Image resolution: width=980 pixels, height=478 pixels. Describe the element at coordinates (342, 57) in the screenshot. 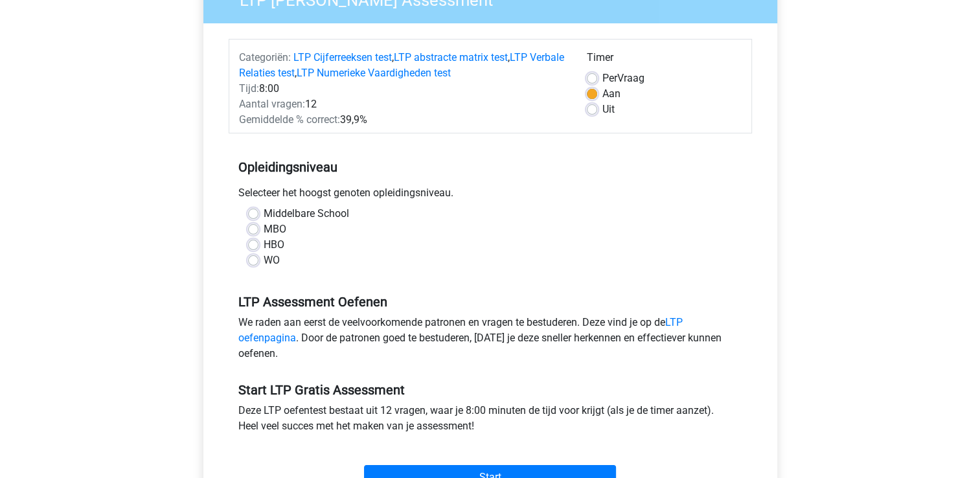

I see `a: LTP Cijferreeksen test` at that location.